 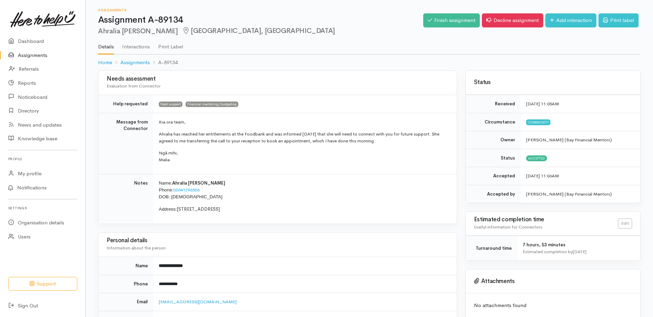 I want to click on a: Home, so click(x=105, y=62).